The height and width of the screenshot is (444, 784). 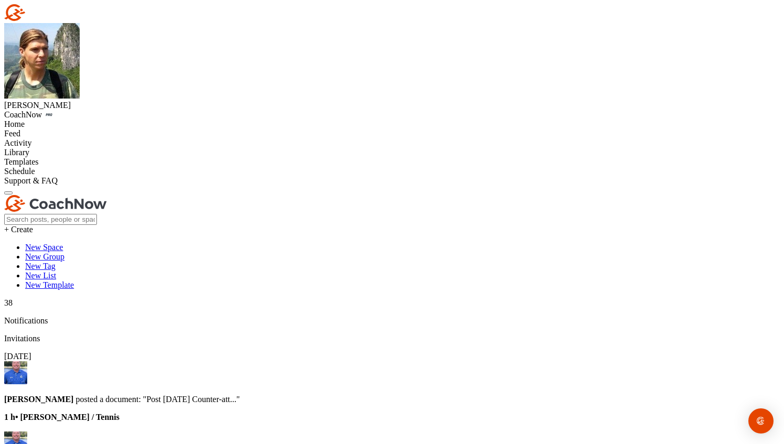 I want to click on a: New Template, so click(x=49, y=285).